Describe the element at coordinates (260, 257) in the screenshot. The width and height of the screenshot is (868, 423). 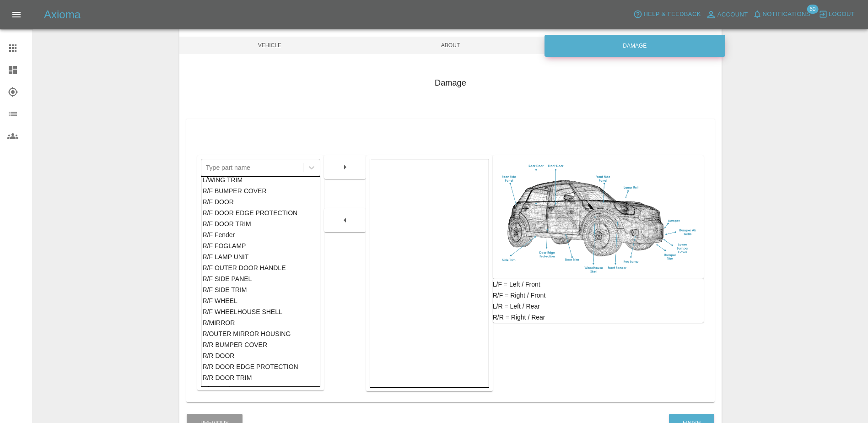
I see `div: R/F LAMP UNIT` at that location.